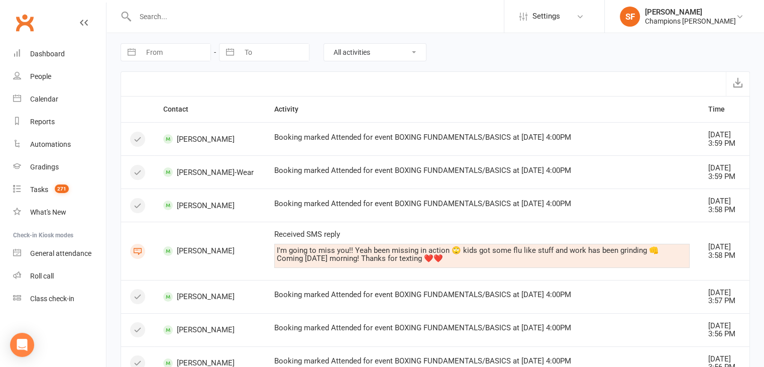  What do you see at coordinates (482, 109) in the screenshot?
I see `th: Activity` at bounding box center [482, 109].